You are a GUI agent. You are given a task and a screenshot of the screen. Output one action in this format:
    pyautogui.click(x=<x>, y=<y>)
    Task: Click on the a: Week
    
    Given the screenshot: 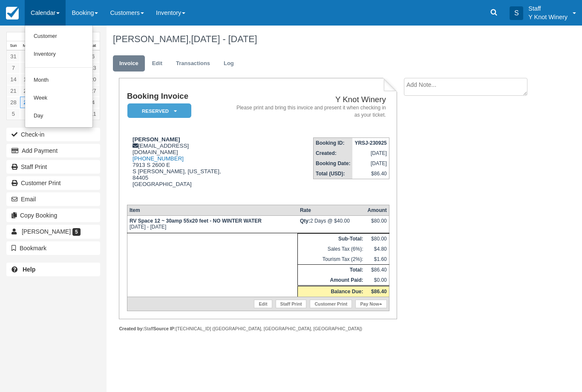 What is the action you would take?
    pyautogui.click(x=59, y=99)
    